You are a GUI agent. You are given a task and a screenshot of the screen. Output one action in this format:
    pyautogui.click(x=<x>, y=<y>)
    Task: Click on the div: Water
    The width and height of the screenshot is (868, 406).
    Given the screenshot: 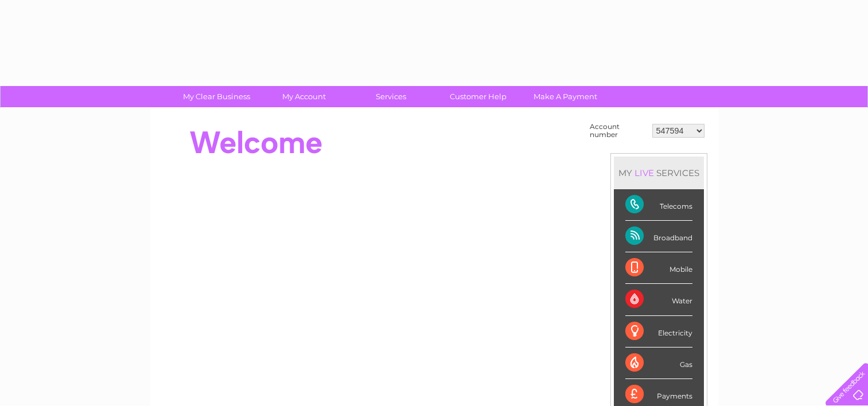 What is the action you would take?
    pyautogui.click(x=658, y=300)
    